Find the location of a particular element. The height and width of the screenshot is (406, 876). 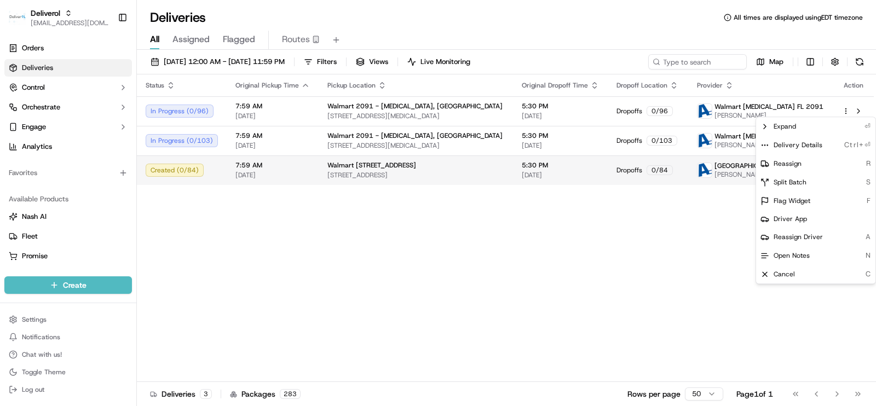

div: 0 / 103 is located at coordinates (662, 141).